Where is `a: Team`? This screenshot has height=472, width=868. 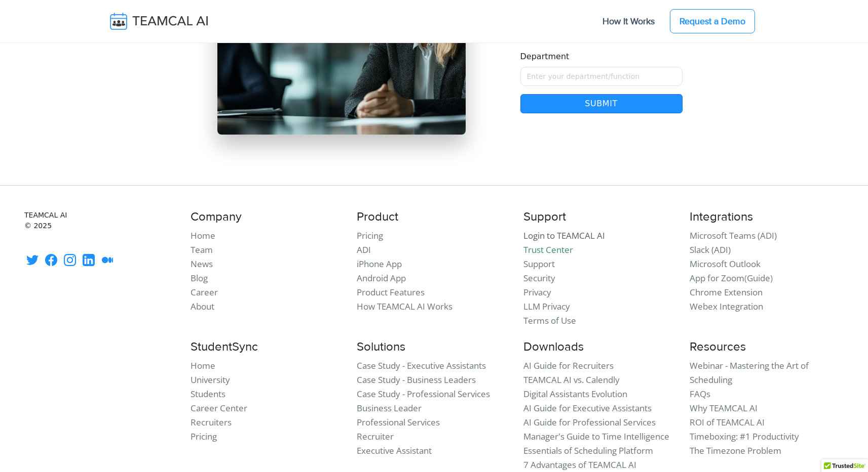 a: Team is located at coordinates (201, 249).